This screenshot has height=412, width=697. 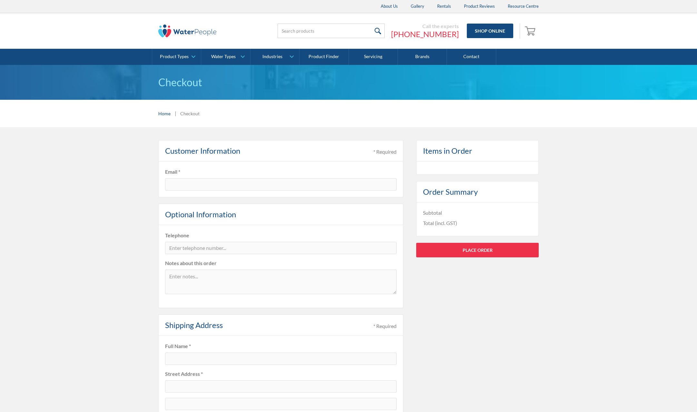 What do you see at coordinates (190, 113) in the screenshot?
I see `div: Checkout` at bounding box center [190, 113].